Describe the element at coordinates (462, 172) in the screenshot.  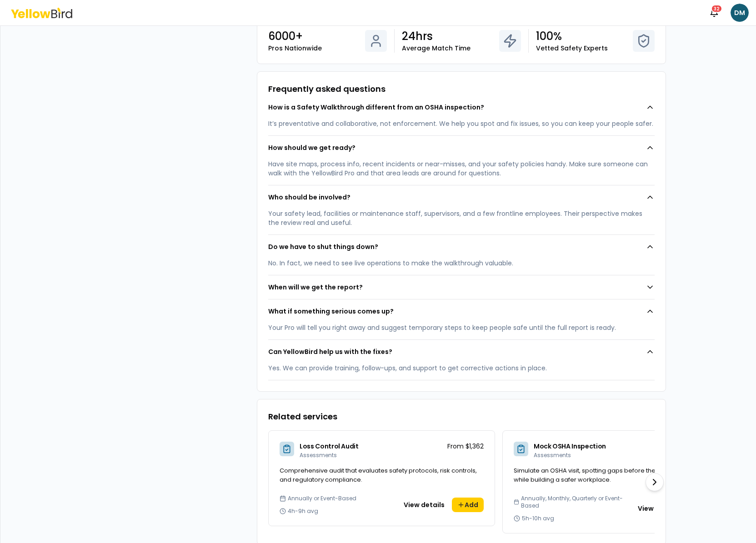
I see `div: Have site maps, process info, recent incidents or near-misses, and your safety policies handy. Ma...` at that location.